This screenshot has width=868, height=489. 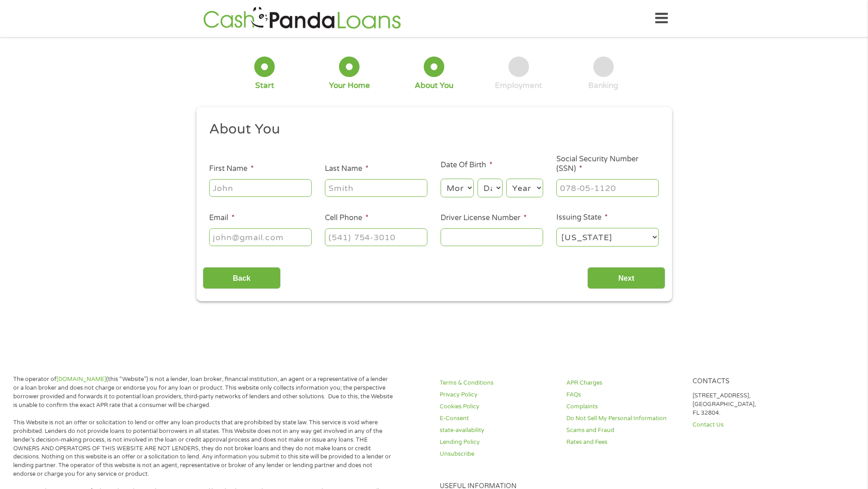 I want to click on div: About You, so click(x=434, y=85).